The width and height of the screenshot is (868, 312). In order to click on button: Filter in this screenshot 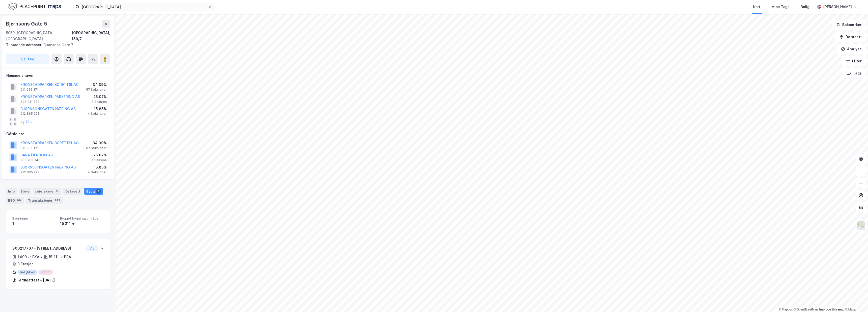, I will do `click(854, 61)`.